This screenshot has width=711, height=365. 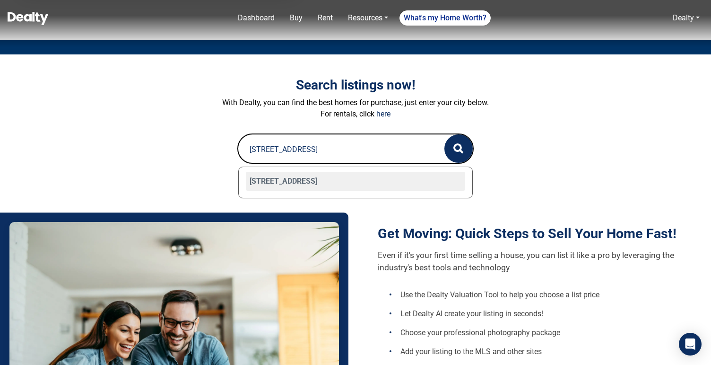 What do you see at coordinates (691, 344) in the screenshot?
I see `div: Open Intercom Messenger` at bounding box center [691, 344].